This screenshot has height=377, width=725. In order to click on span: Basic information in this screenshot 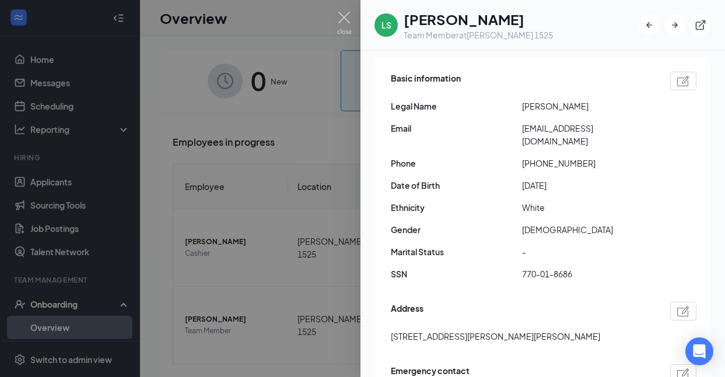, I will do `click(426, 81)`.